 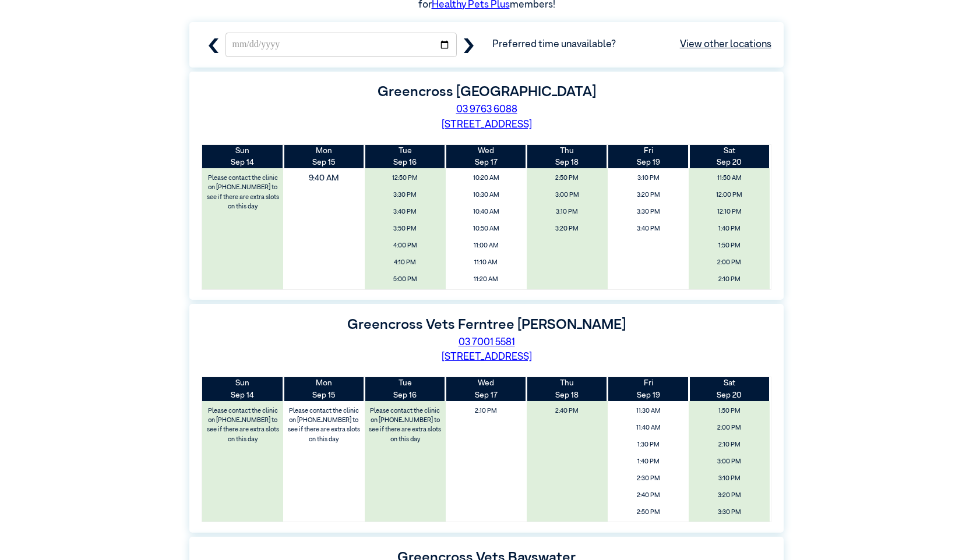 I want to click on span: 03 9763 6088, so click(x=486, y=110).